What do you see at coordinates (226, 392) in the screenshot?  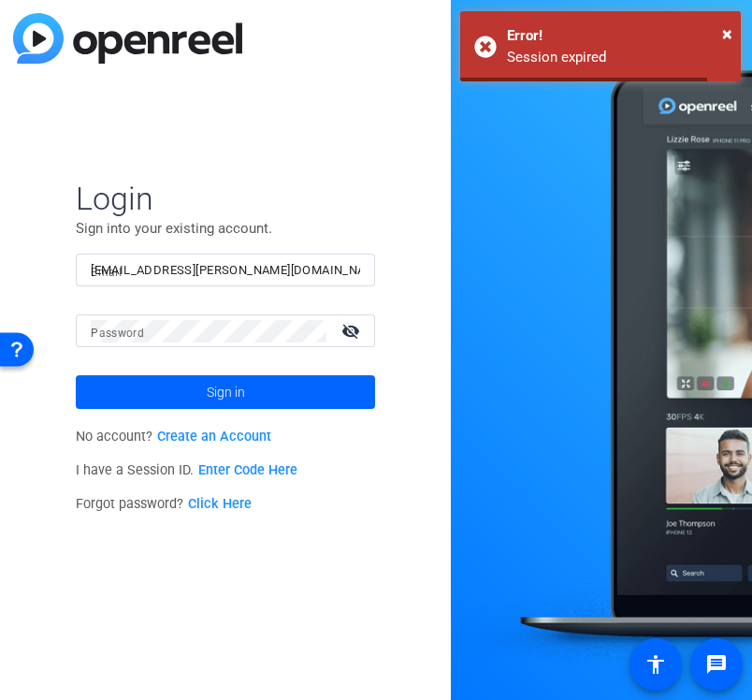 I see `span: Sign in` at bounding box center [226, 392].